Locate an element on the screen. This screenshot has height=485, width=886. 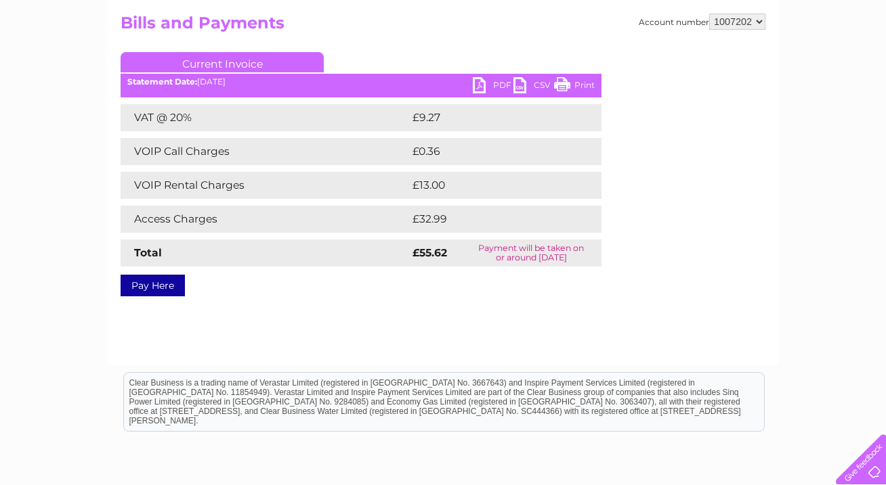
a: Energy is located at coordinates (696, 62).